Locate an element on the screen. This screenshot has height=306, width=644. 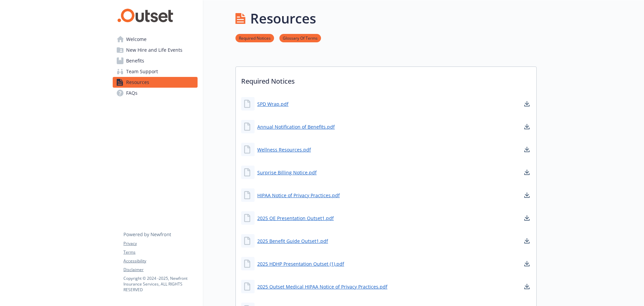
a: 2025 Outset Medical HIPAA Notice of Privacy Practices.pdf is located at coordinates (323, 287).